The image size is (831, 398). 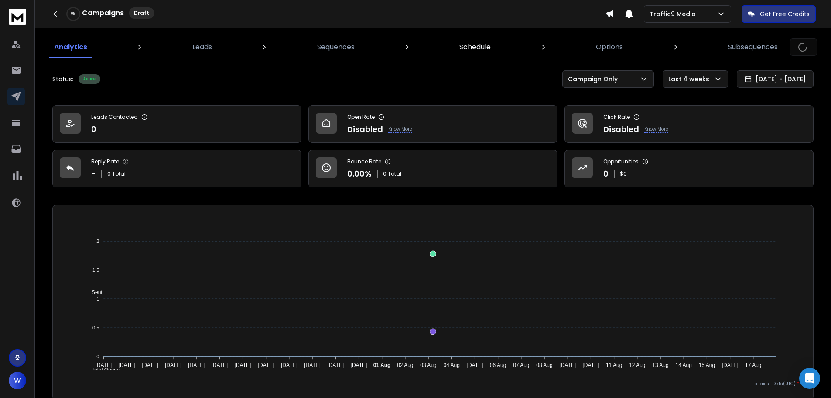 What do you see at coordinates (382, 365) in the screenshot?
I see `tspan: 01 Aug` at bounding box center [382, 365].